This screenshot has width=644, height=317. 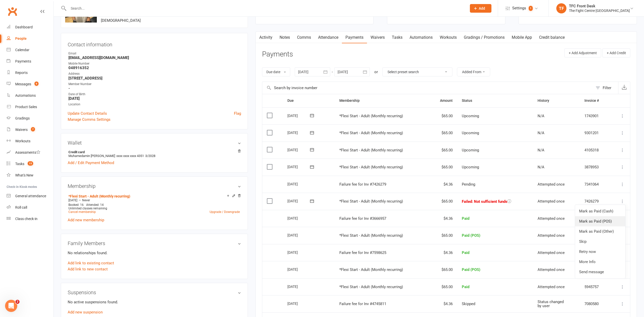 What do you see at coordinates (397, 37) in the screenshot?
I see `a: Tasks` at bounding box center [397, 37].